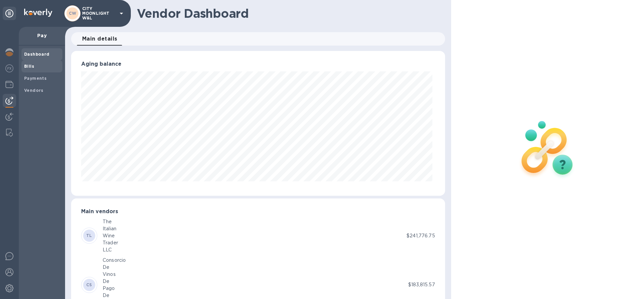 The width and height of the screenshot is (644, 299). What do you see at coordinates (9, 68) in the screenshot?
I see `img: Foreign exchange` at bounding box center [9, 68].